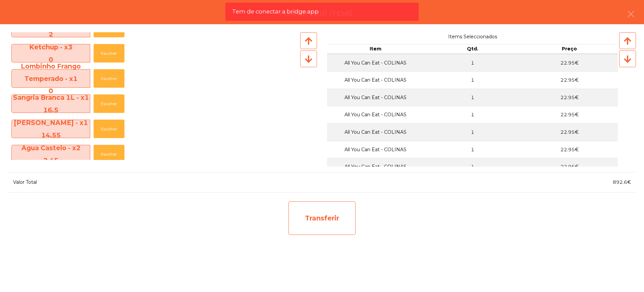 This screenshot has width=644, height=292. Describe the element at coordinates (50, 53) in the screenshot. I see `span: Ketchup - x3` at that location.